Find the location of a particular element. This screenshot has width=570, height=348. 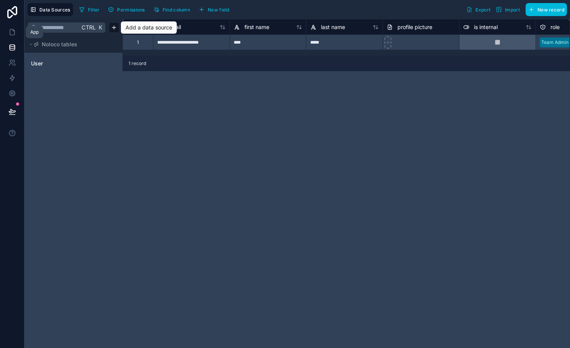

span: is internal is located at coordinates (486, 27).